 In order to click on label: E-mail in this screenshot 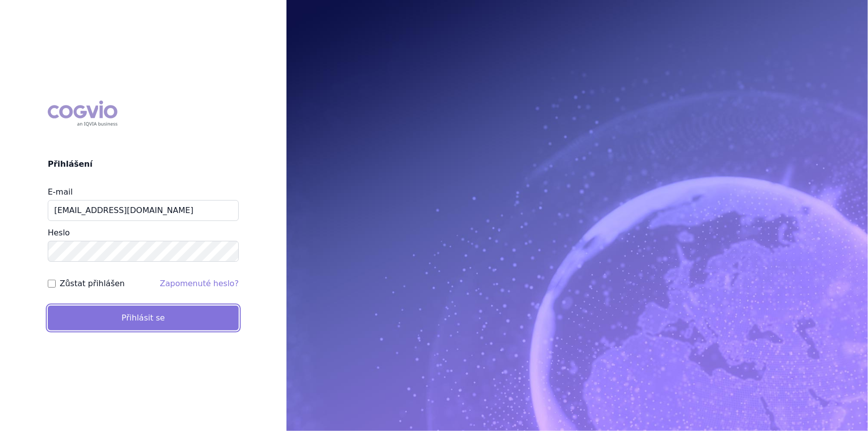, I will do `click(60, 191)`.